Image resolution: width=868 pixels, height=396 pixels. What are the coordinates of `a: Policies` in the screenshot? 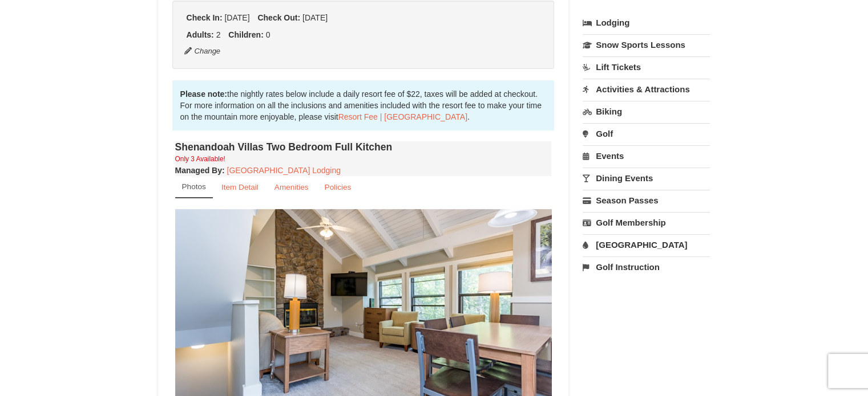 It's located at (337, 187).